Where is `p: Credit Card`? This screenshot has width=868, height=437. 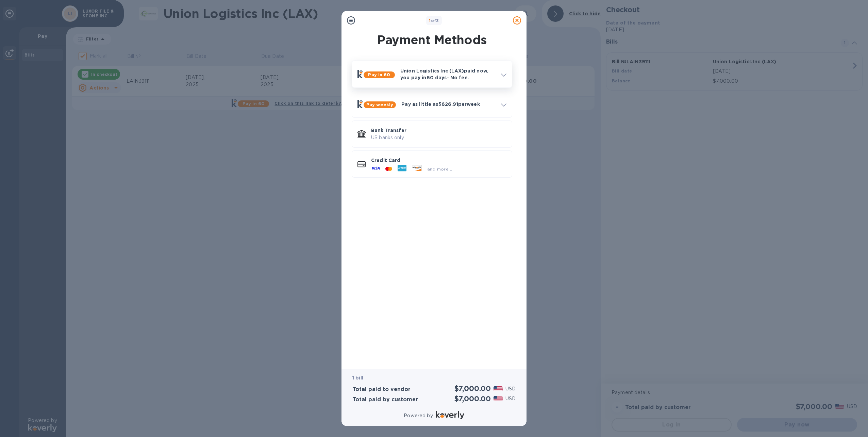
p: Credit Card is located at coordinates (439, 160).